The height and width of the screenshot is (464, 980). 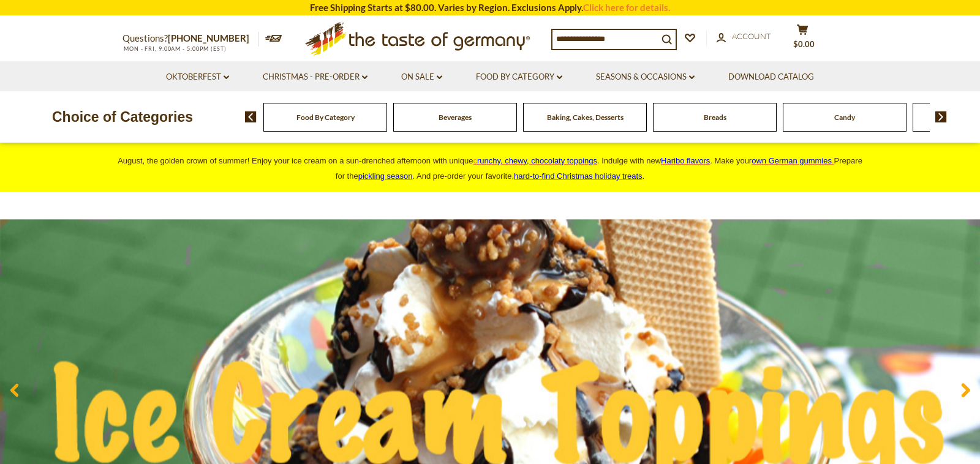 What do you see at coordinates (627, 8) in the screenshot?
I see `a: Click here for details.` at bounding box center [627, 8].